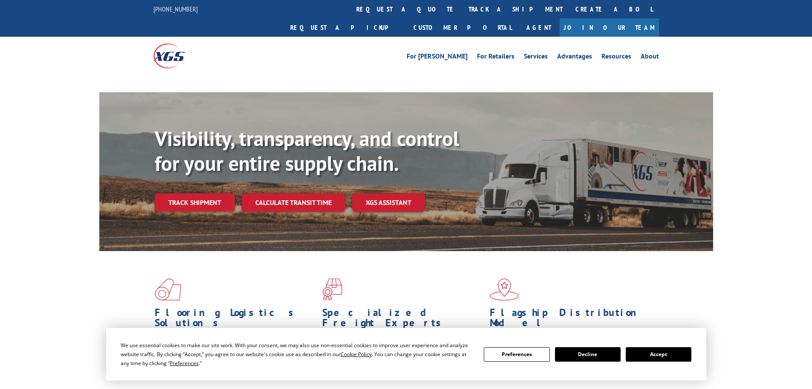 This screenshot has height=389, width=812. Describe the element at coordinates (332, 289) in the screenshot. I see `img: xgs-icon-focused-on-flooring-red` at that location.